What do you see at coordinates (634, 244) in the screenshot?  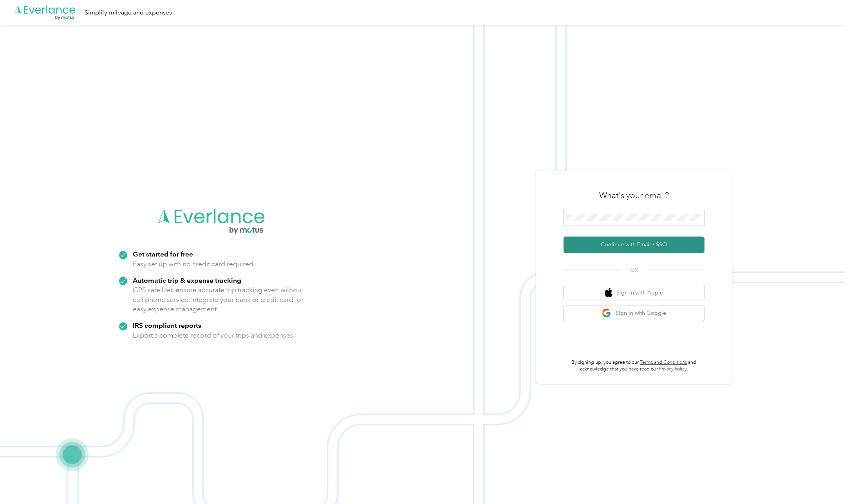 I see `button: Continue with Email / SSO` at bounding box center [634, 244].